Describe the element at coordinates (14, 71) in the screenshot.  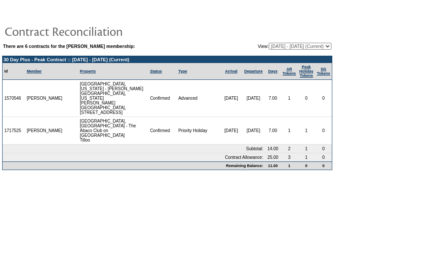
I see `td: Id` at that location.